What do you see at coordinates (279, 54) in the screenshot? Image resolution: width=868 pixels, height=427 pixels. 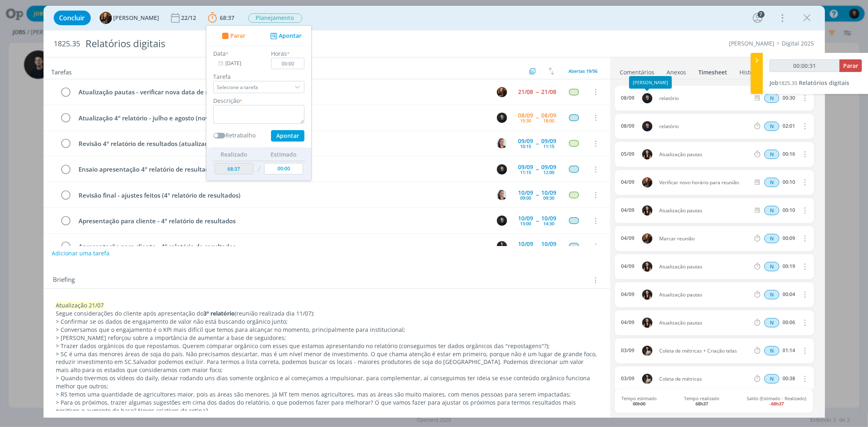 I see `label: Horas` at bounding box center [279, 54].